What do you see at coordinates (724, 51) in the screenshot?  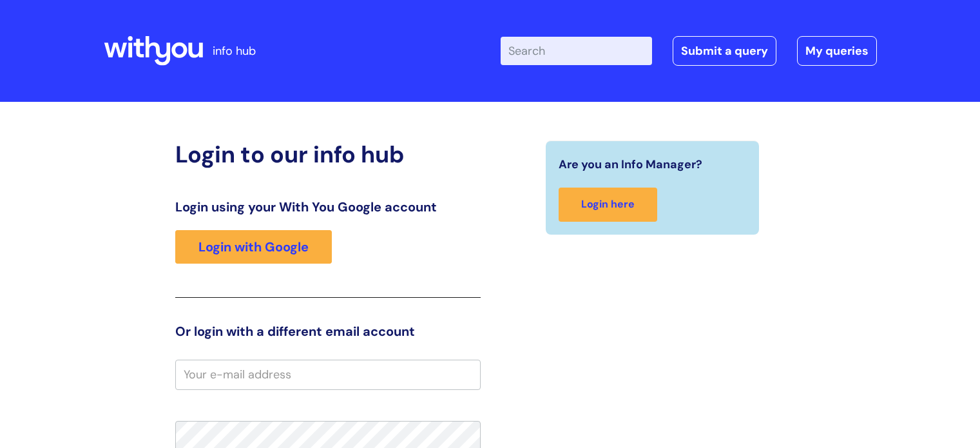 I see `a: Submit a query` at bounding box center [724, 51].